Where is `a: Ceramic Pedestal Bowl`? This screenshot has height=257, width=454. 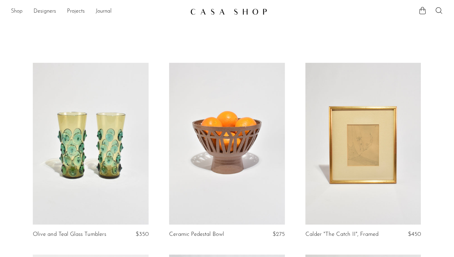
a: Ceramic Pedestal Bowl is located at coordinates (196, 235).